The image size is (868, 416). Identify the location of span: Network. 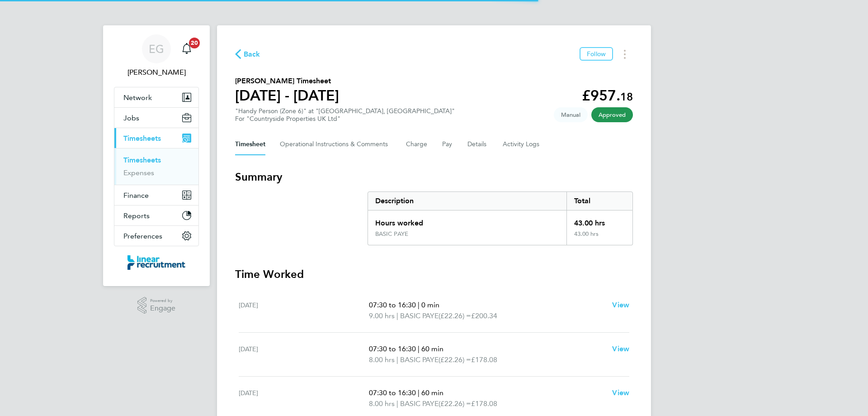
(137, 97).